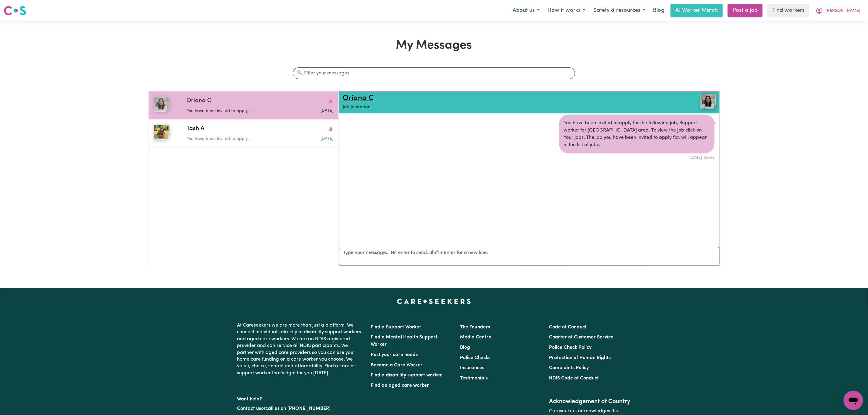 Image resolution: width=868 pixels, height=415 pixels. What do you see at coordinates (396, 327) in the screenshot?
I see `a: Find a Support Worker` at bounding box center [396, 327].